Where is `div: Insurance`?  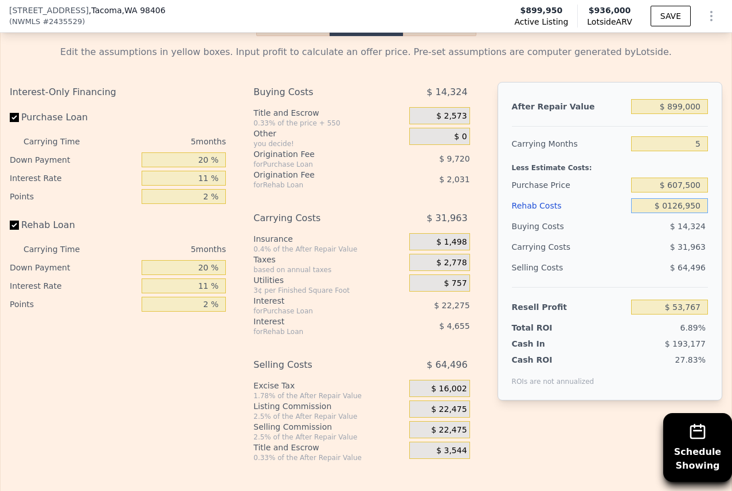
div: Insurance is located at coordinates (329, 239).